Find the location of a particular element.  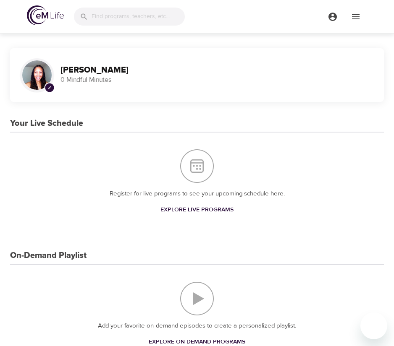

img: On-Demand Playlist is located at coordinates (197, 299).